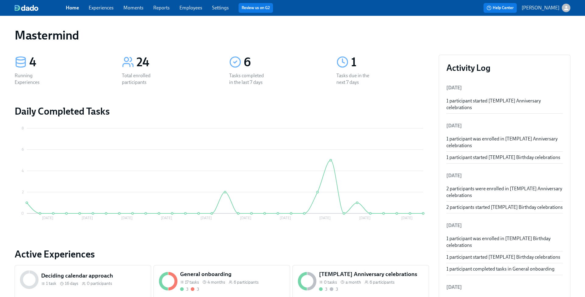 The height and width of the screenshot is (297, 585). What do you see at coordinates (356, 79) in the screenshot?
I see `div: Tasks due in the next 7 days` at bounding box center [356, 79].